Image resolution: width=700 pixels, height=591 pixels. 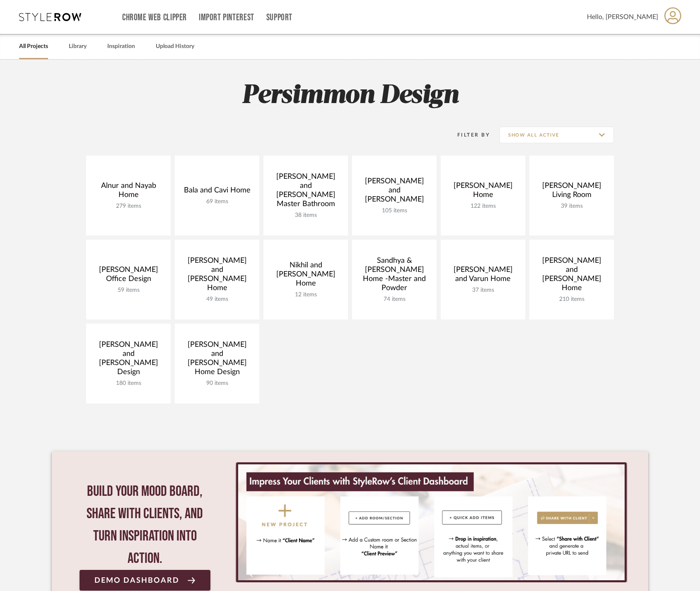 What do you see at coordinates (572, 299) in the screenshot?
I see `div: 210 items` at bounding box center [572, 299].